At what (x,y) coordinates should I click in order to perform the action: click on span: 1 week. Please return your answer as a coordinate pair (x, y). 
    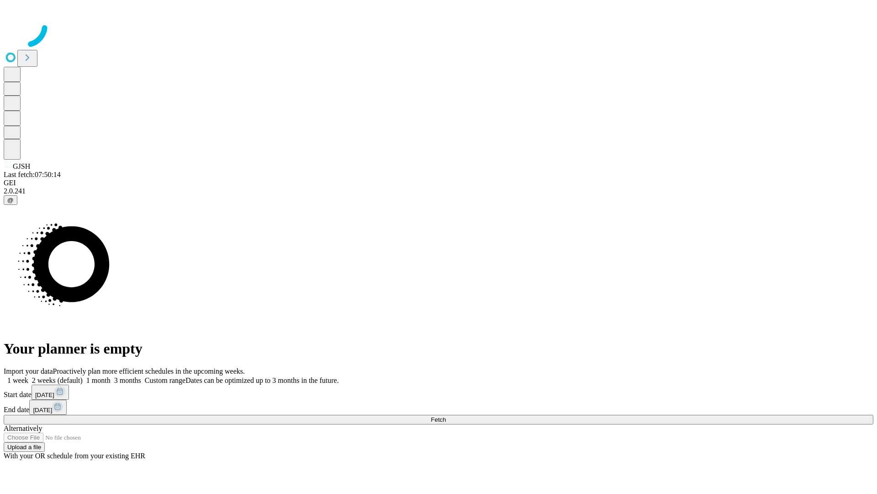
    Looking at the image, I should click on (18, 380).